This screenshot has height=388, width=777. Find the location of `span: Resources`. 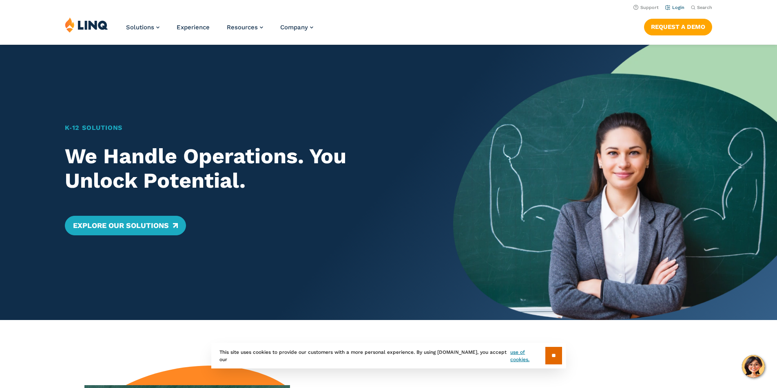

span: Resources is located at coordinates (242, 27).